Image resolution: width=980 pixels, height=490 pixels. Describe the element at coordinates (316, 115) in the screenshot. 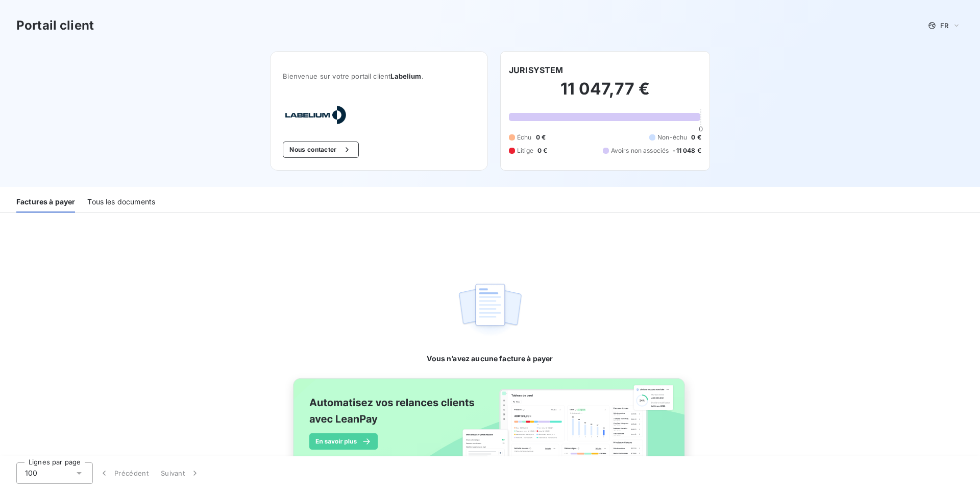

I see `img: Company logo` at that location.